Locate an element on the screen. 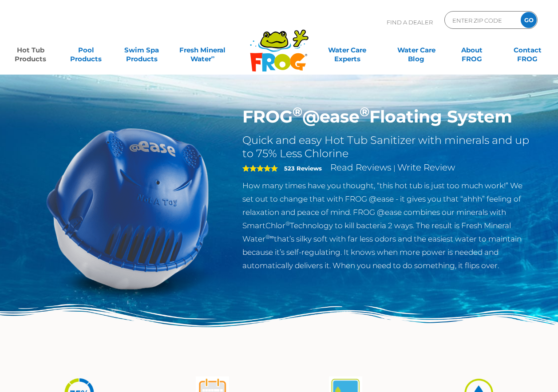 Image resolution: width=558 pixels, height=392 pixels. span: 5 is located at coordinates (260, 168).